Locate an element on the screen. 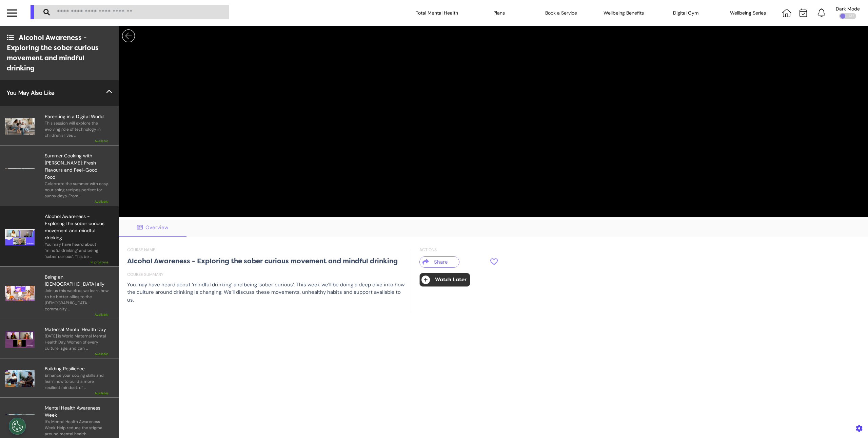  div: OFF is located at coordinates (848, 16).